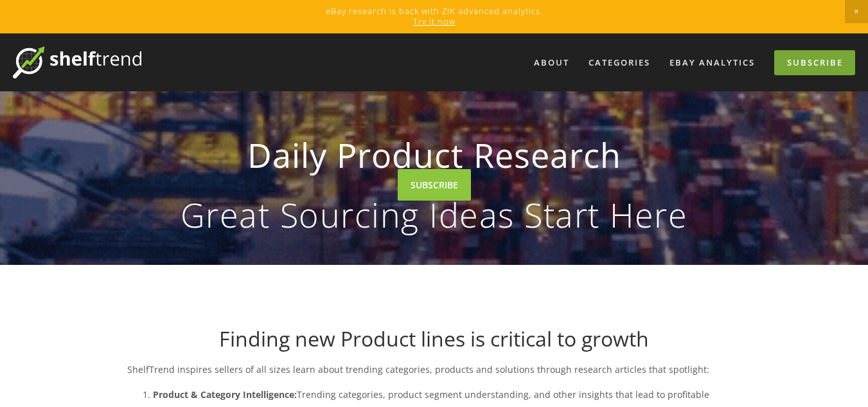 This screenshot has width=868, height=407. Describe the element at coordinates (551, 62) in the screenshot. I see `a: About` at that location.